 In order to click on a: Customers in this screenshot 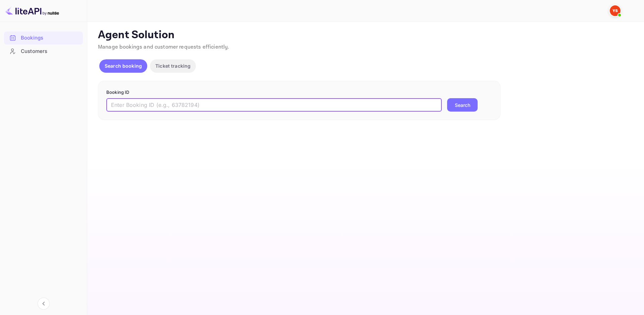, I will do `click(43, 51)`.